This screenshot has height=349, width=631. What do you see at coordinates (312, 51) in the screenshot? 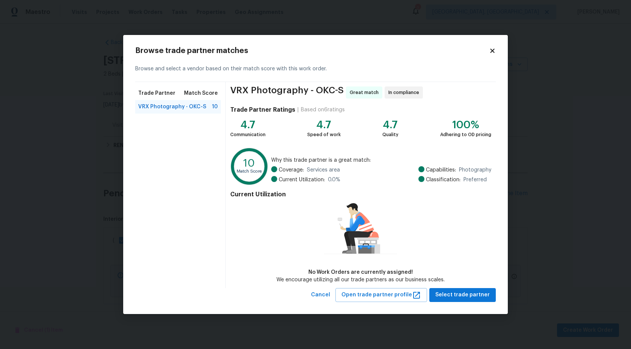
I see `h2: Browse trade partner matches` at bounding box center [312, 51].